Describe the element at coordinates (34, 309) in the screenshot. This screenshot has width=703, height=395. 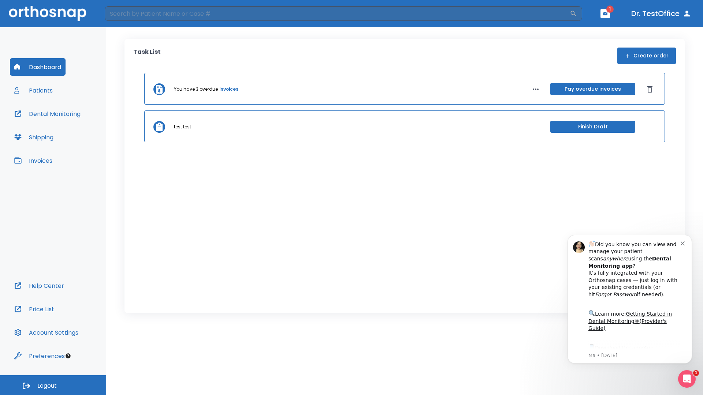
I see `a: Price List` at that location.